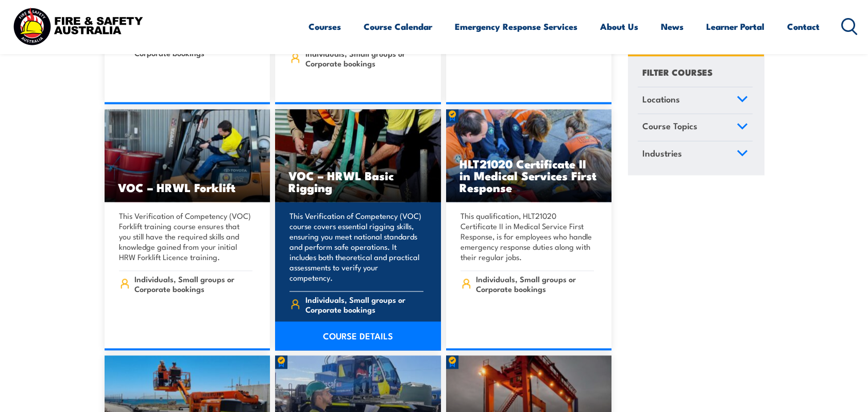  Describe the element at coordinates (186, 237) in the screenshot. I see `p: This Verification of Competency (VOC) Forklift training course ensures that you still have the re...` at that location.